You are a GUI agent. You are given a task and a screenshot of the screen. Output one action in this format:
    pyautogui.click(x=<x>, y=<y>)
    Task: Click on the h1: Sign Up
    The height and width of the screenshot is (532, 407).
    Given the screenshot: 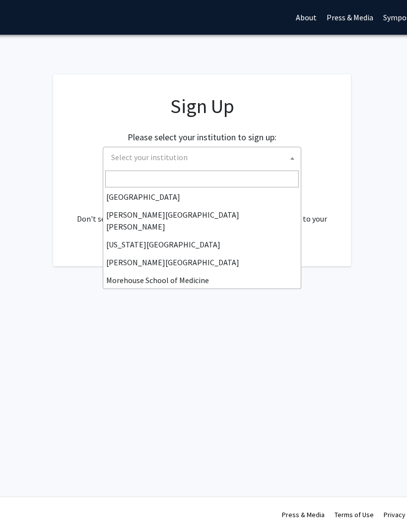 What is the action you would take?
    pyautogui.click(x=202, y=106)
    